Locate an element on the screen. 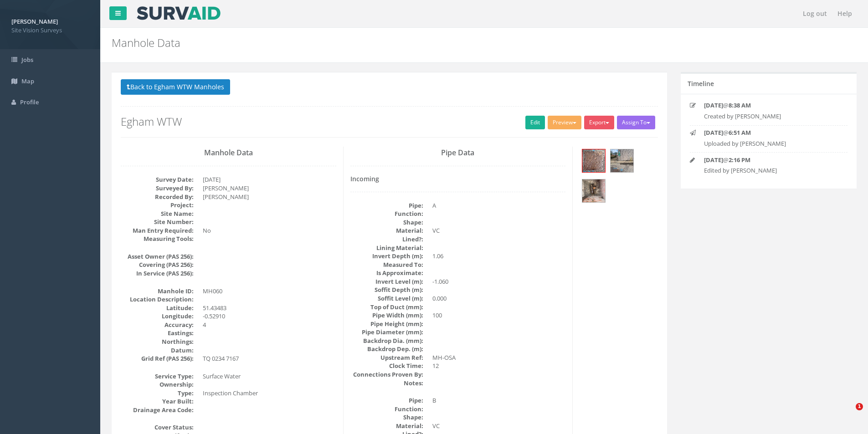  img: 3c103dd9-fc57-d687-a379-6d99fcd03594_a7f119c9-cd58-d79c-530d-e95656ec2337_thumb.jpg is located at coordinates (593, 191).